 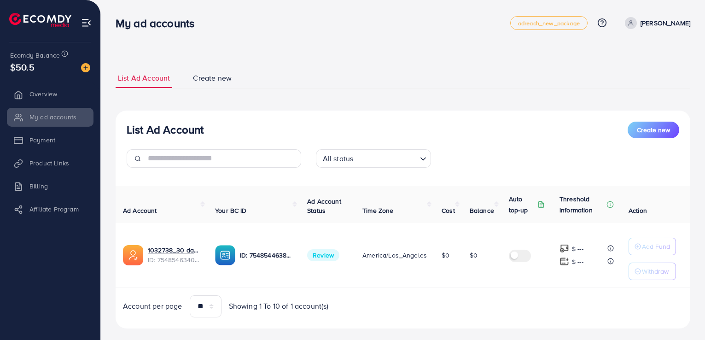 I want to click on img: logo, so click(x=40, y=20).